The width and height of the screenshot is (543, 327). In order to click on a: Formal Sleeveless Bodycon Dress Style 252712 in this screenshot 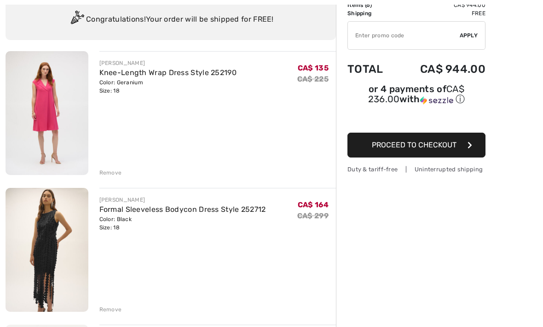, I will do `click(183, 209)`.